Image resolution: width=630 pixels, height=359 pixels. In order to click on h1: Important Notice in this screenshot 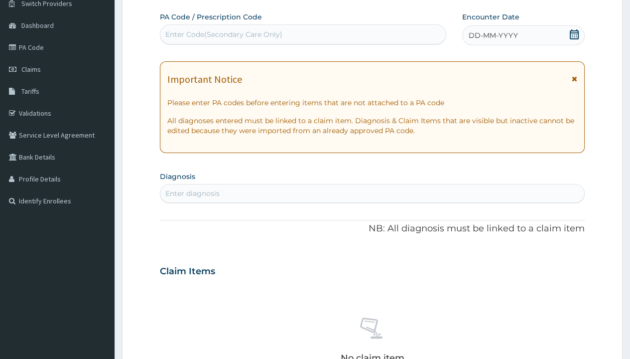, I will do `click(205, 79)`.